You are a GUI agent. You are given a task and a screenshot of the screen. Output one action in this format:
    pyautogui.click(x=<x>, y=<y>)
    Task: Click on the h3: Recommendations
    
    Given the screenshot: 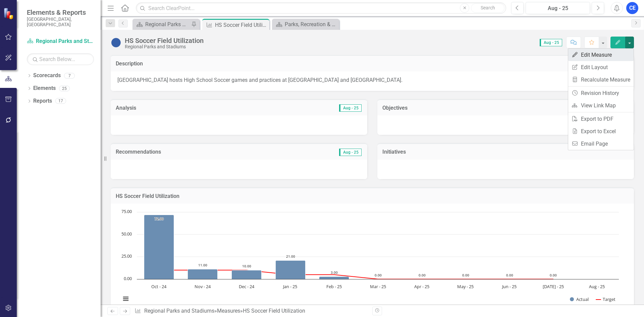 What is the action you would take?
    pyautogui.click(x=197, y=152)
    